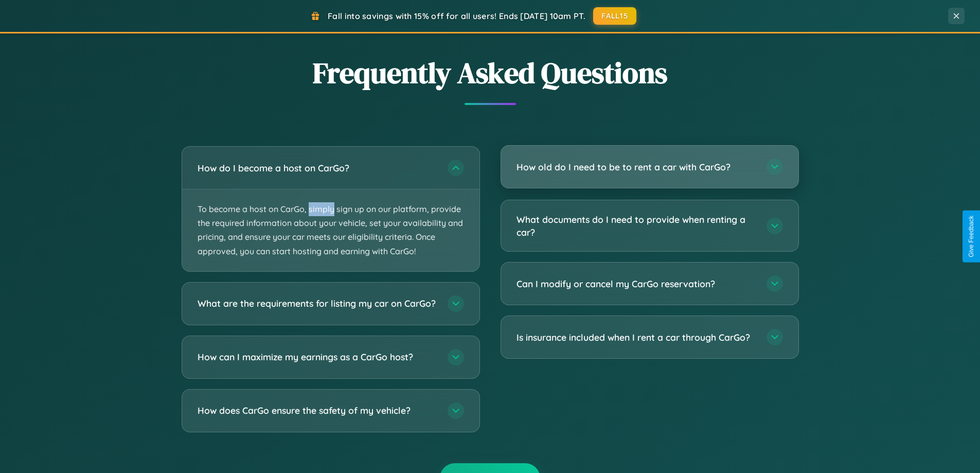  What do you see at coordinates (330, 230) in the screenshot?
I see `p: To become a host on CarGo, simply sign up on our platform, provide the required information about...` at bounding box center [330, 230].